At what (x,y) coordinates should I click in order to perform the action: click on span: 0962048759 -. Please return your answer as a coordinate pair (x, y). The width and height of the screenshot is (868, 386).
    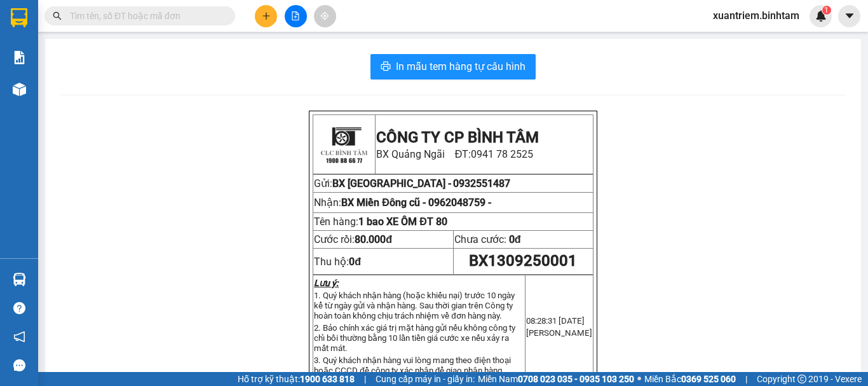
    Looking at the image, I should click on (459, 202).